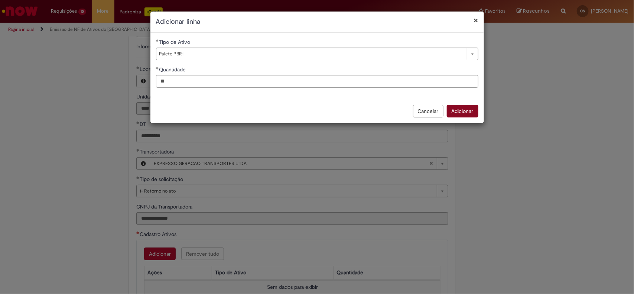  What do you see at coordinates (428, 111) in the screenshot?
I see `button: Cancelar` at bounding box center [428, 111].